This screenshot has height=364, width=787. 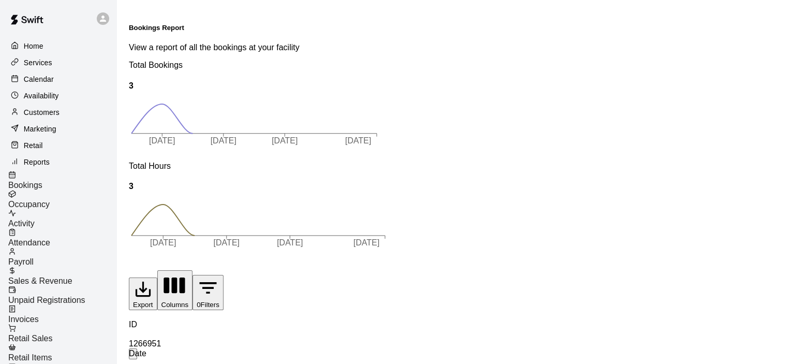 I want to click on span: 0, so click(x=198, y=304).